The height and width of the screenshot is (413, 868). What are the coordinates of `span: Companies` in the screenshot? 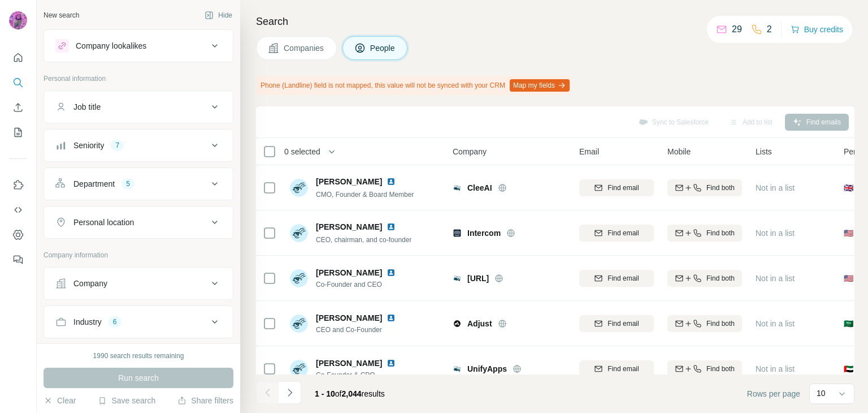 It's located at (304, 48).